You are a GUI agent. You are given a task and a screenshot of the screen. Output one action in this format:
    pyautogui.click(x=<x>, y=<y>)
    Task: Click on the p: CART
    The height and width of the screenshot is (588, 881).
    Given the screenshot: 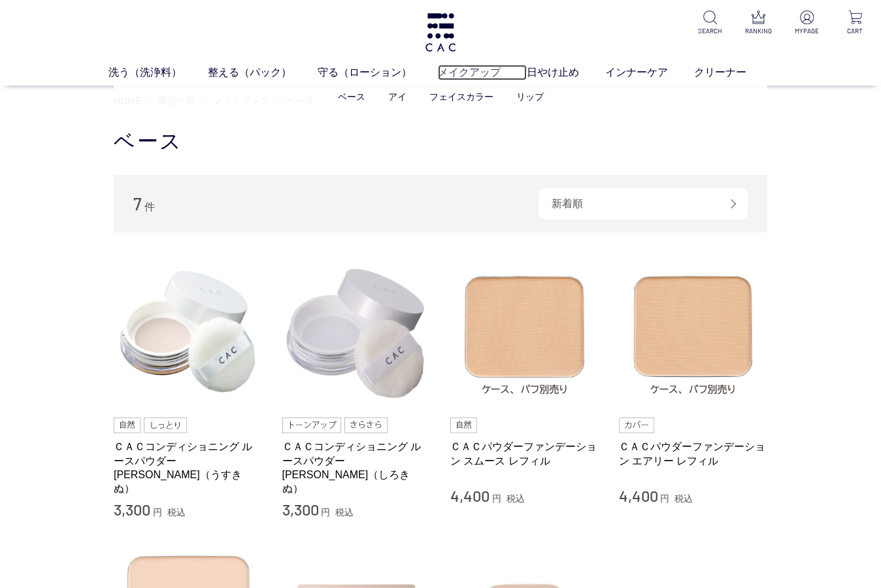 What is the action you would take?
    pyautogui.click(x=855, y=31)
    